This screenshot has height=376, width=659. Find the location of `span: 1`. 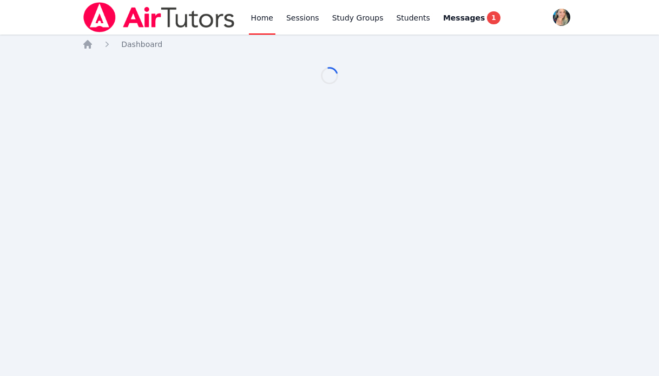

span: 1 is located at coordinates (493, 18).